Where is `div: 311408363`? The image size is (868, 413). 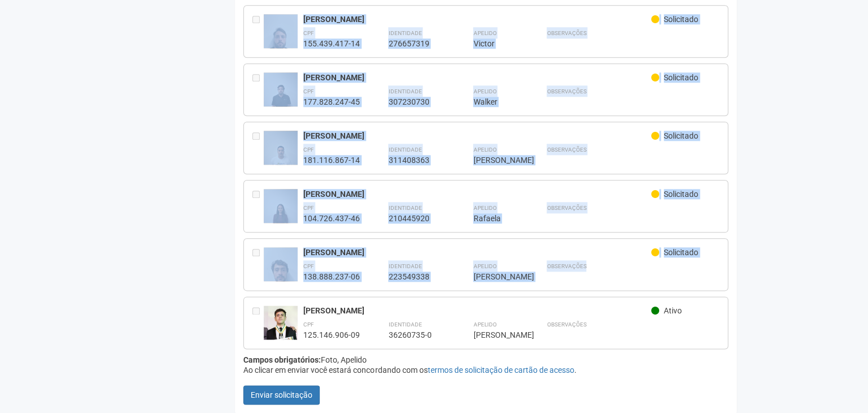 div: 311408363 is located at coordinates (416, 160).